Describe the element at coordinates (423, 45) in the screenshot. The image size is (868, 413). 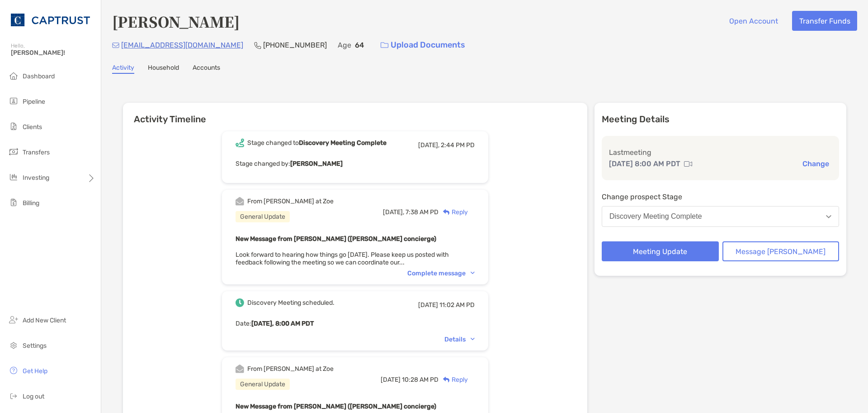
I see `a: Upload Documents` at that location.